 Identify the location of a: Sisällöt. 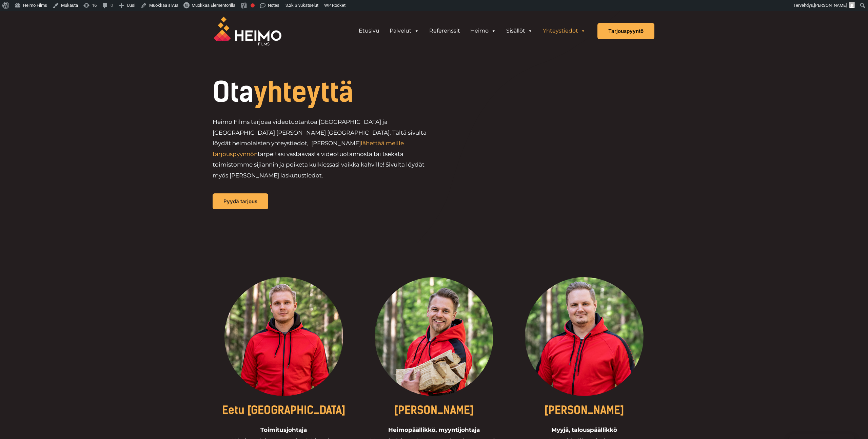
(519, 31).